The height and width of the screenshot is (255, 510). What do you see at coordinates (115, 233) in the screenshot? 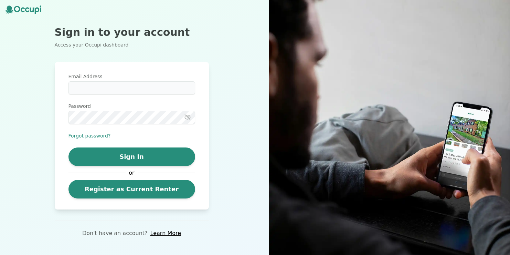
I see `p: Don't have an account?` at bounding box center [115, 233].